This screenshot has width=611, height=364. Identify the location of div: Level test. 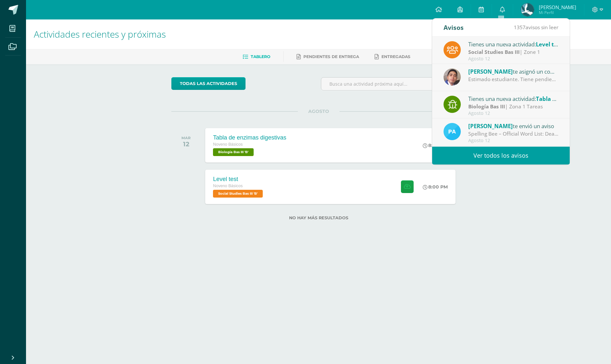
(239, 179).